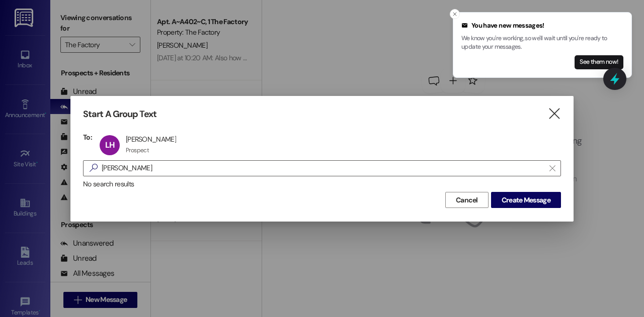 The height and width of the screenshot is (317, 644). I want to click on div: You have new messages!, so click(542, 26).